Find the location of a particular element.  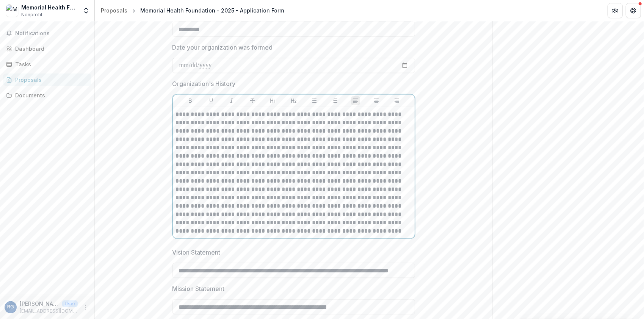

span: Notifications is located at coordinates (52, 34).